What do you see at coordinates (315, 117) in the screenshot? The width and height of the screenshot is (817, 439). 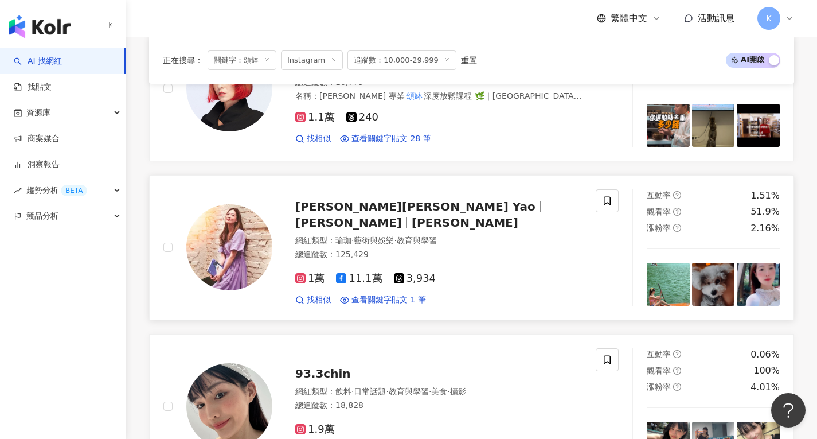 I see `span: 1.1萬` at bounding box center [315, 117].